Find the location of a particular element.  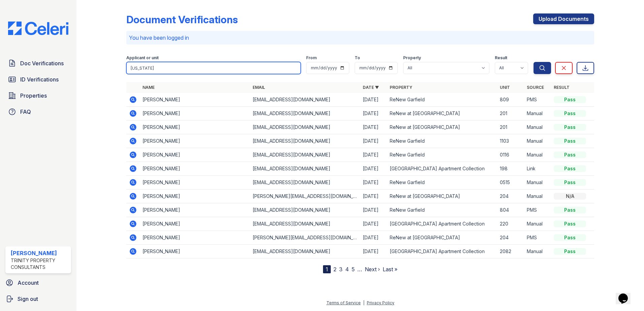

td: 2082 is located at coordinates (511, 252).